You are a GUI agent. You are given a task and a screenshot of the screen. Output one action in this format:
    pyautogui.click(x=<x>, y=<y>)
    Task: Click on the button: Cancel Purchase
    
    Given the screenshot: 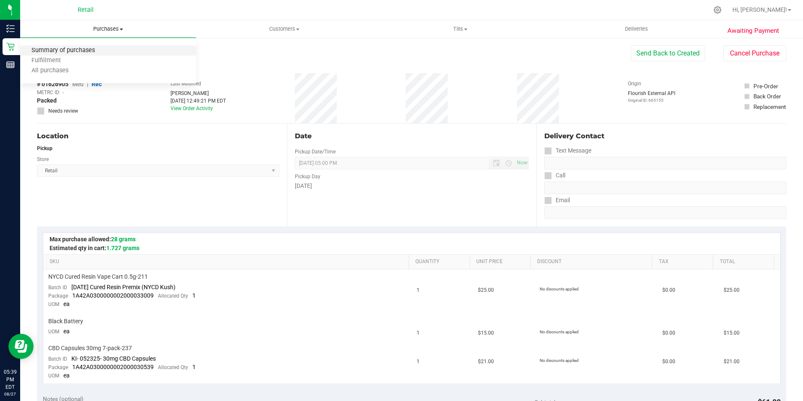 What is the action you would take?
    pyautogui.click(x=754, y=53)
    